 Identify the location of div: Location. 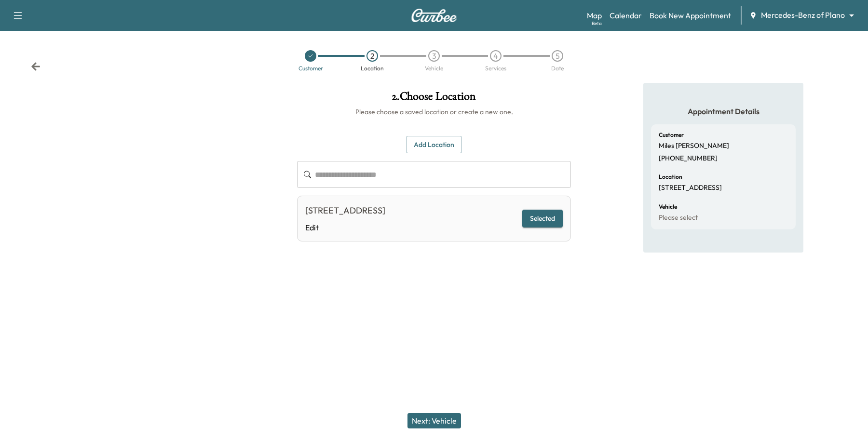
(372, 68).